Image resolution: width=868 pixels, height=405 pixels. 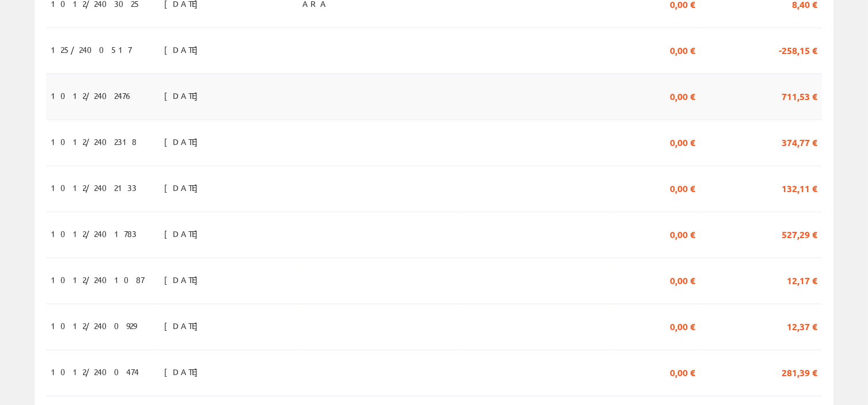 What do you see at coordinates (94, 372) in the screenshot?
I see `span: 1012/2400474` at bounding box center [94, 372].